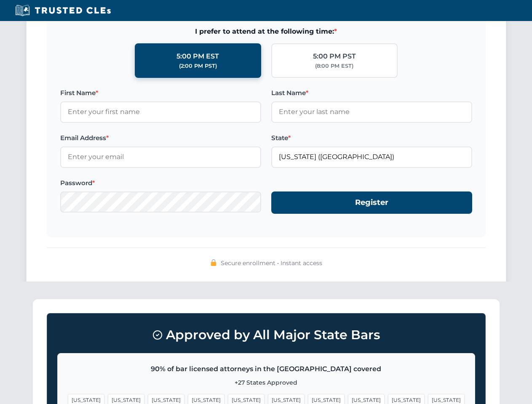 The width and height of the screenshot is (532, 404). Describe the element at coordinates (271, 263) in the screenshot. I see `span: Secure enrollment • Instant access` at that location.